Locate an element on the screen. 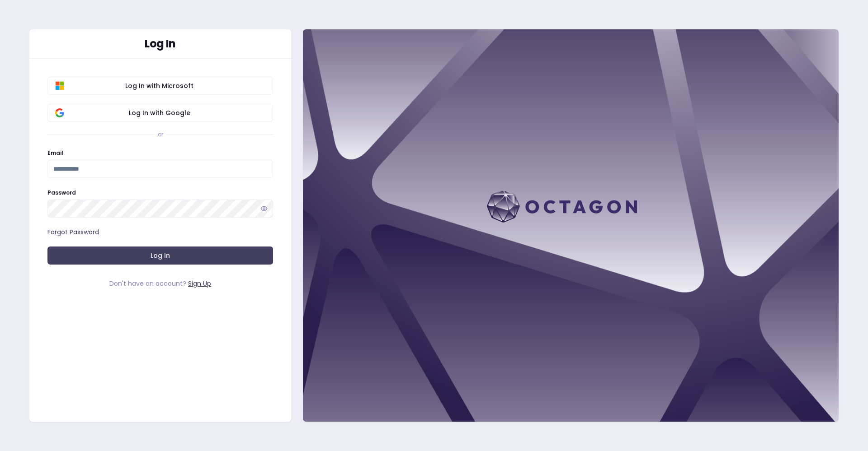 Image resolution: width=868 pixels, height=451 pixels. button: Log In with Google is located at coordinates (160, 113).